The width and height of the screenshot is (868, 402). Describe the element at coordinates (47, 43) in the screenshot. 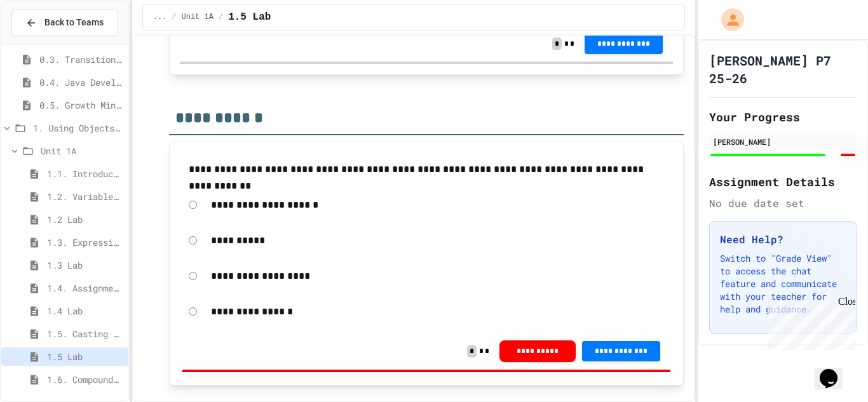

I see `div: Chat with us now!Close` at that location.